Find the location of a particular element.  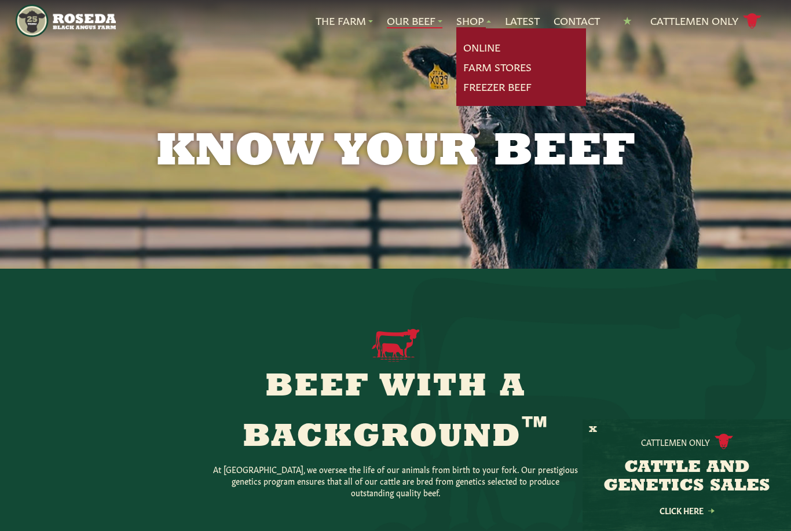

a: Farm Stores is located at coordinates (497, 67).